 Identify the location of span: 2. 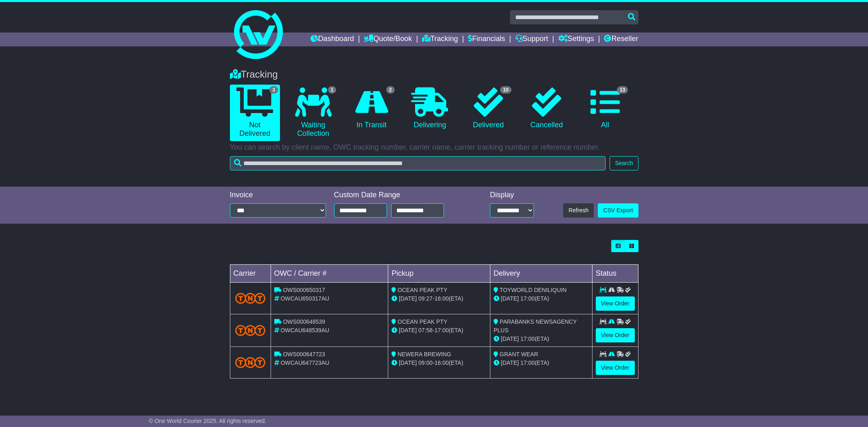
(390, 90).